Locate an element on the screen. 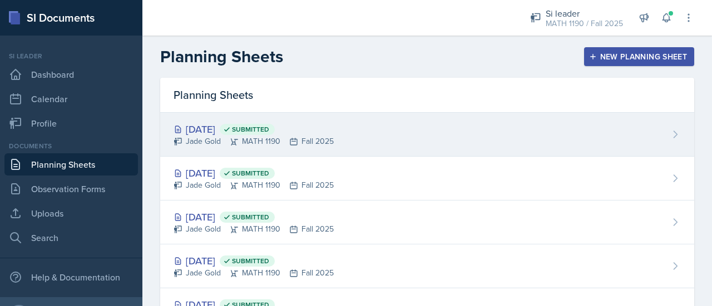 This screenshot has width=712, height=306. a: Uploads is located at coordinates (71, 213).